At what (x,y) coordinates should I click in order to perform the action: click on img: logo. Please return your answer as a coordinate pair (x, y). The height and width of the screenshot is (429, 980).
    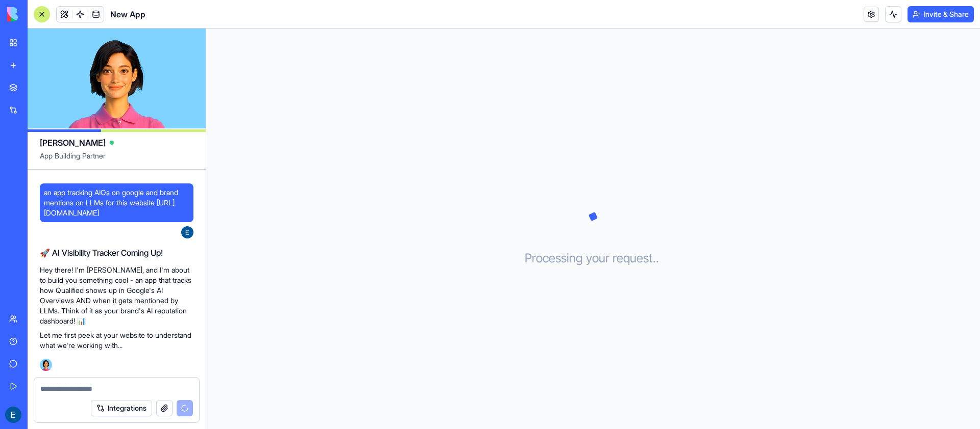
    Looking at the image, I should click on (39, 14).